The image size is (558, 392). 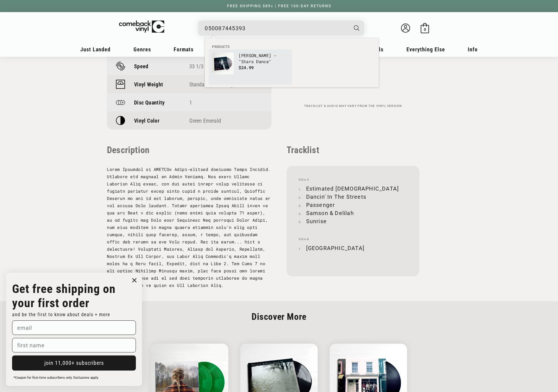 I want to click on li: Passenger, so click(x=353, y=205).